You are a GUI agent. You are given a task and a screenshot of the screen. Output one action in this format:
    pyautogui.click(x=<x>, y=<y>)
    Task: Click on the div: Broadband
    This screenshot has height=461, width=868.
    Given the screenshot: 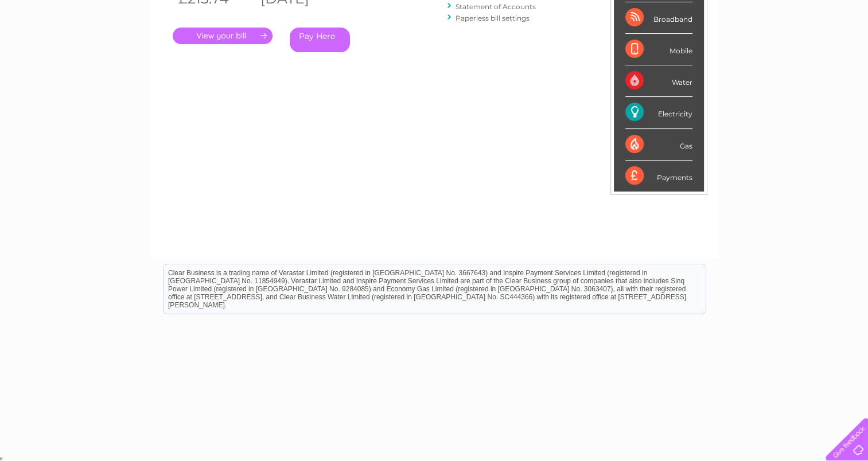 What is the action you would take?
    pyautogui.click(x=658, y=18)
    